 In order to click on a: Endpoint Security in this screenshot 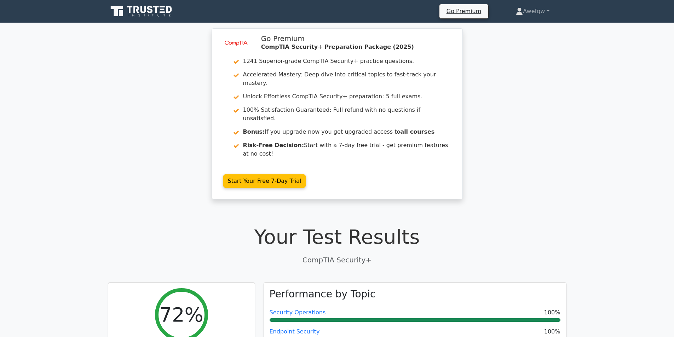, I will do `click(295, 332)`.